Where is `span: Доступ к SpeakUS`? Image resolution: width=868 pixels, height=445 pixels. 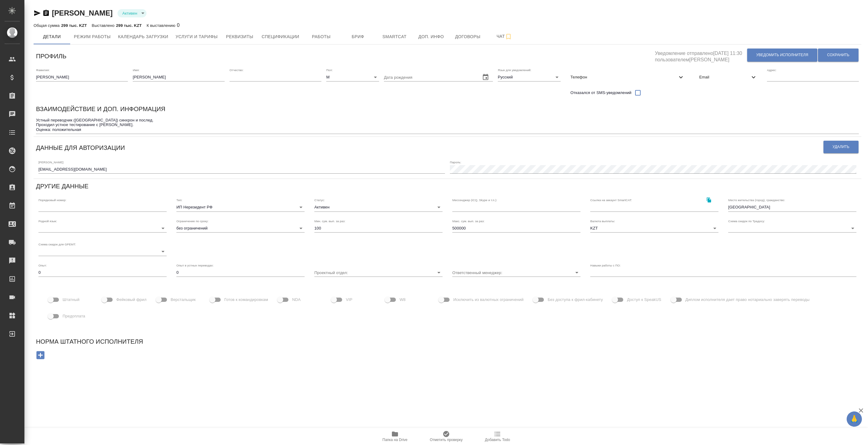 span: Доступ к SpeakUS is located at coordinates (644, 300).